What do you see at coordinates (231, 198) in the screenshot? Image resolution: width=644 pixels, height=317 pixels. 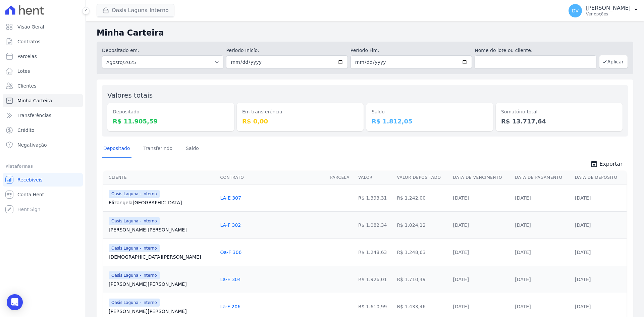 I see `a: LA-E 307` at bounding box center [231, 198].